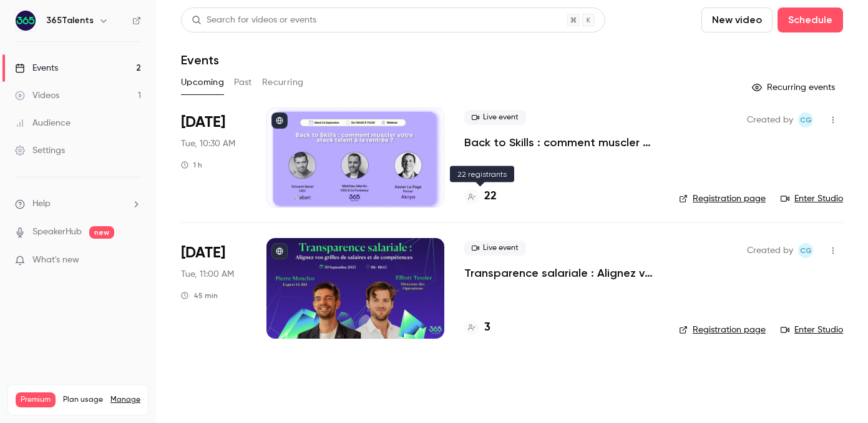 This screenshot has height=423, width=868. Describe the element at coordinates (37, 68) in the screenshot. I see `div: Events` at that location.